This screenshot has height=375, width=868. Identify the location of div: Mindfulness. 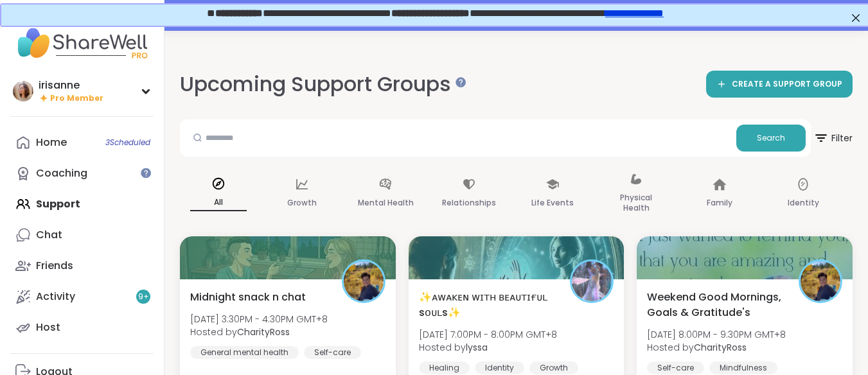
(744, 368).